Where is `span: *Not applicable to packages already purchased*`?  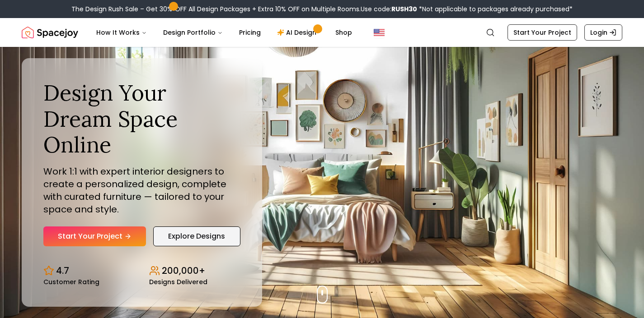
span: *Not applicable to packages already purchased* is located at coordinates (495, 9).